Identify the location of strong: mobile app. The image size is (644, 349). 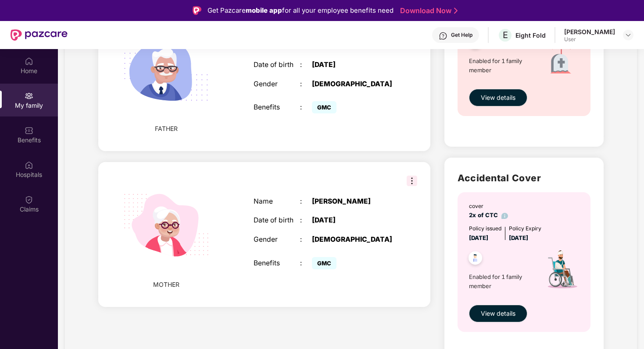
(264, 10).